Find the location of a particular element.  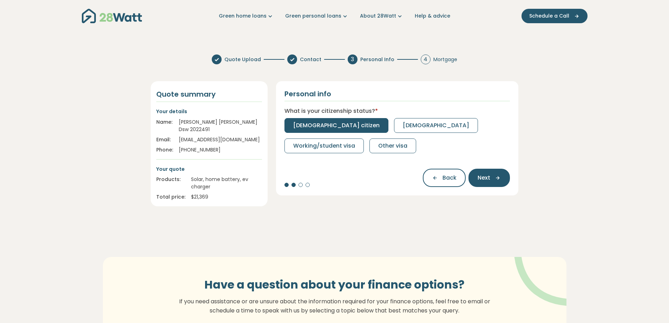

img: 28Watt is located at coordinates (112, 16).